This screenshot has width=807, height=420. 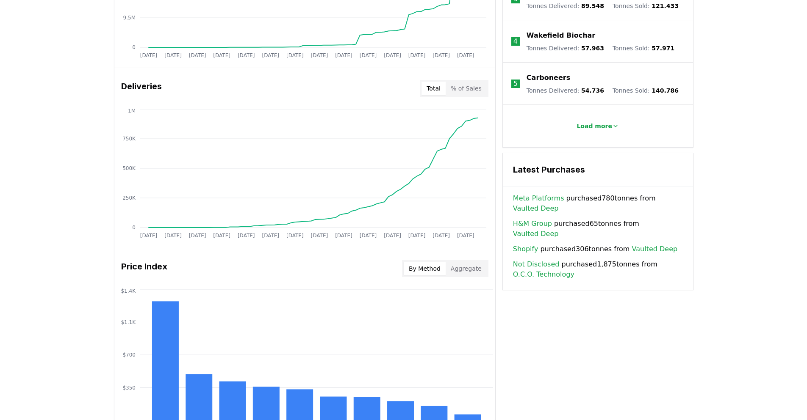 What do you see at coordinates (525, 249) in the screenshot?
I see `a: Shopify` at bounding box center [525, 249].